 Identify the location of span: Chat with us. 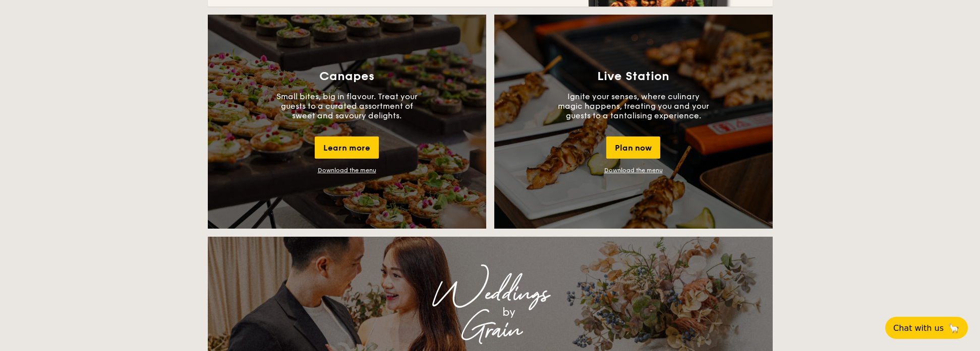
(918, 328).